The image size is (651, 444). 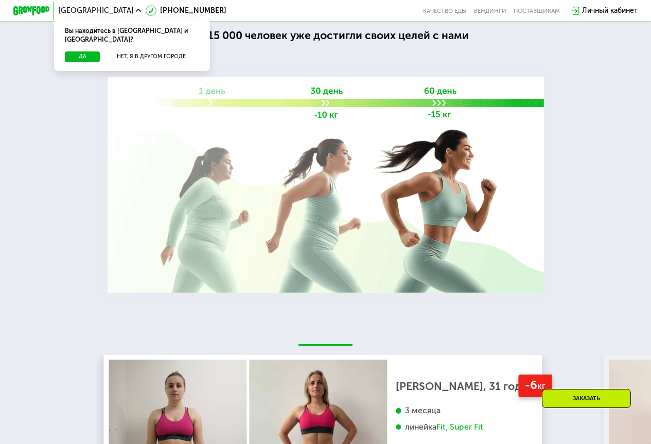 I want to click on div: Личный кабинет, so click(x=609, y=10).